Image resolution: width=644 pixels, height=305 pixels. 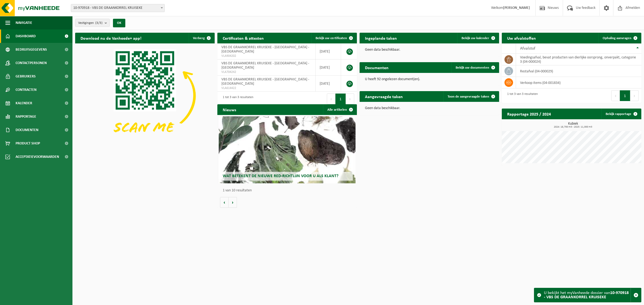 What do you see at coordinates (579, 60) in the screenshot?
I see `td: voedingsafval, bevat producten van dierlijke oorsprong, onverpakt, categorie 3 (04-000024)` at bounding box center [579, 60].